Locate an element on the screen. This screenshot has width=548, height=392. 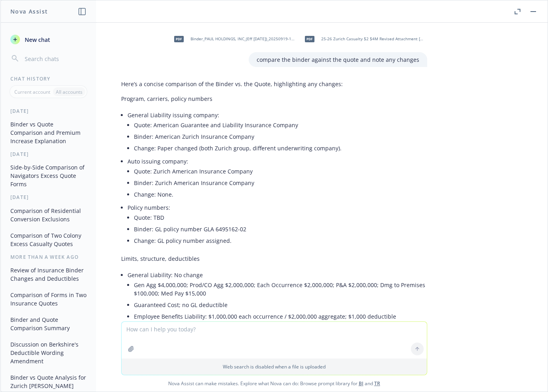
input: Search chats is located at coordinates (54, 58).